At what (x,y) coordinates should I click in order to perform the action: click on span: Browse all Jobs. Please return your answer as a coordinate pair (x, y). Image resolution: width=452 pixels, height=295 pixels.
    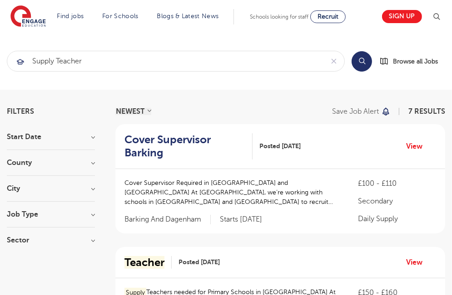
    Looking at the image, I should click on (415, 61).